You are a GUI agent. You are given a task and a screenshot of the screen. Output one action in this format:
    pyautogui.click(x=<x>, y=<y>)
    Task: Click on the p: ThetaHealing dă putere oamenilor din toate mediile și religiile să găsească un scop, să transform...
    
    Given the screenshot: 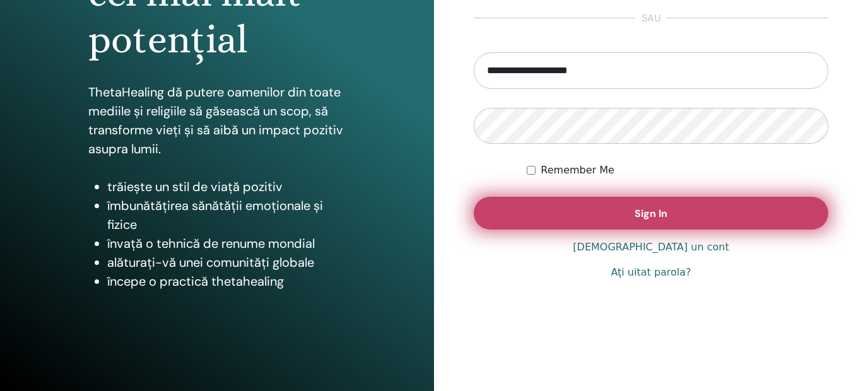 What is the action you would take?
    pyautogui.click(x=217, y=121)
    